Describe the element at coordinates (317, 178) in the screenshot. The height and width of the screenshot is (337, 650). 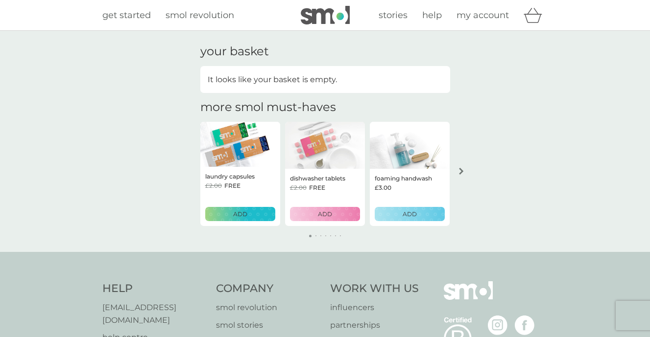
I see `p: dishwasher tablets` at that location.